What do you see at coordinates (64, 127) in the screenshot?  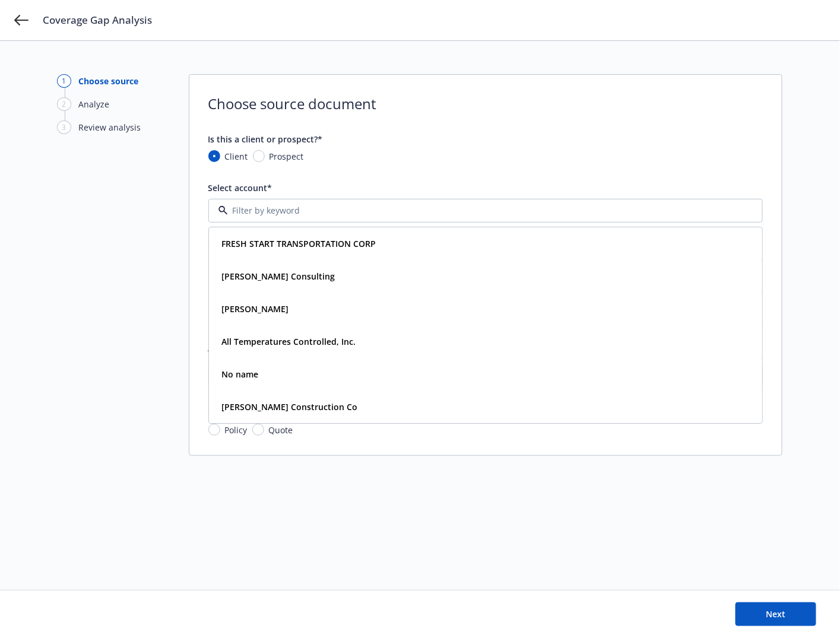 I see `div: 3` at bounding box center [64, 127].